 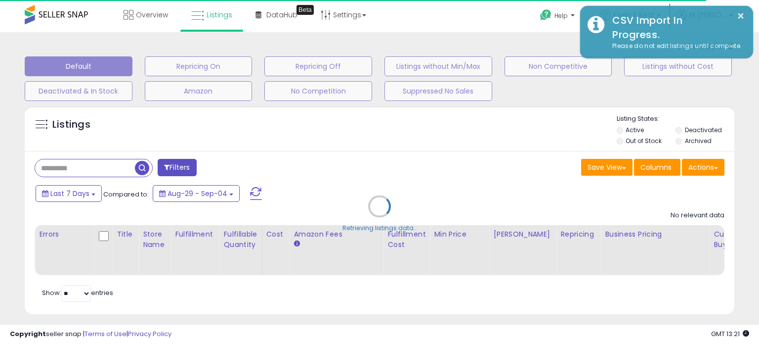 What do you see at coordinates (199, 66) in the screenshot?
I see `button: Repricing On` at bounding box center [199, 66].